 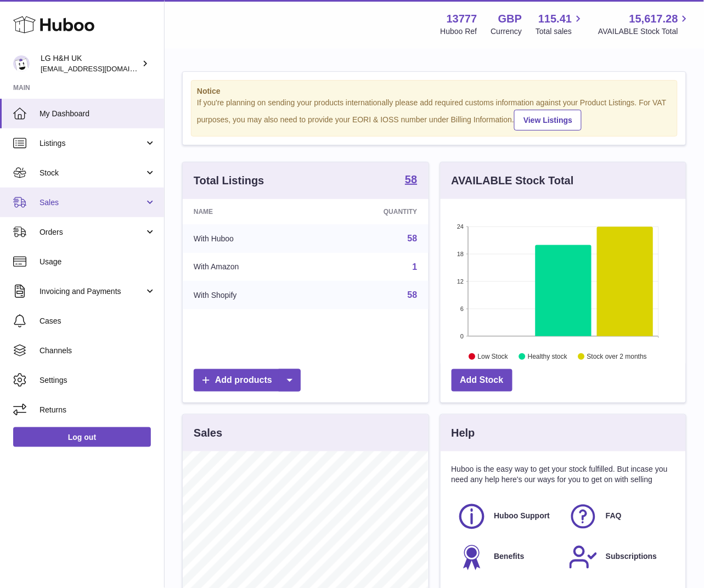 What do you see at coordinates (462, 18) in the screenshot?
I see `strong: 13777` at bounding box center [462, 18].